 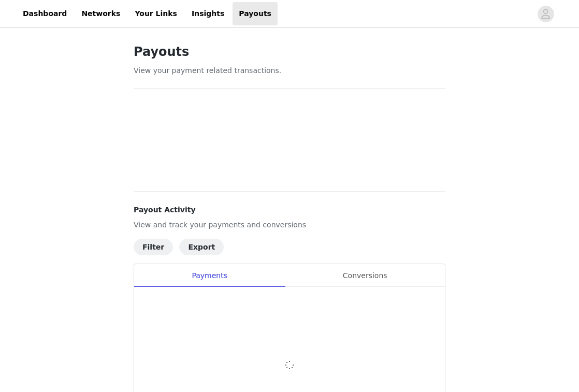 I want to click on div: Conversions, so click(x=365, y=275).